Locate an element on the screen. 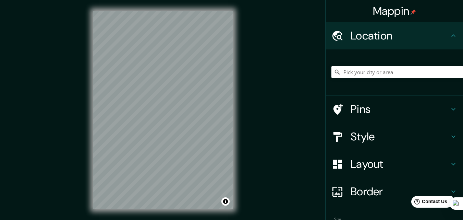 The height and width of the screenshot is (220, 463). h4: Mappin is located at coordinates (395, 11).